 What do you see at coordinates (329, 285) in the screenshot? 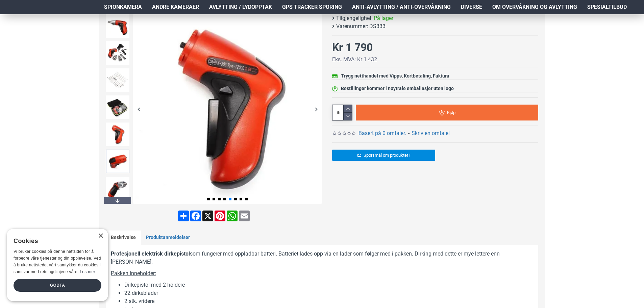
I see `li: Dirkepistol med 2 holdere` at bounding box center [329, 285].